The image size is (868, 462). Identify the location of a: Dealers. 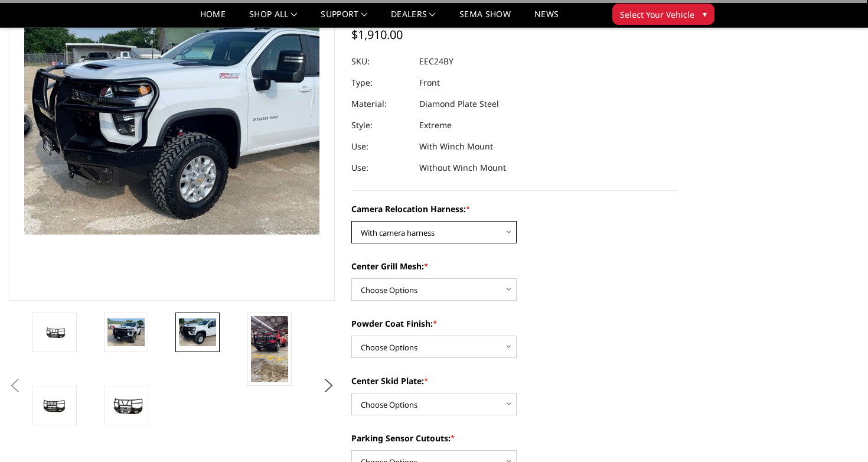
(414, 18).